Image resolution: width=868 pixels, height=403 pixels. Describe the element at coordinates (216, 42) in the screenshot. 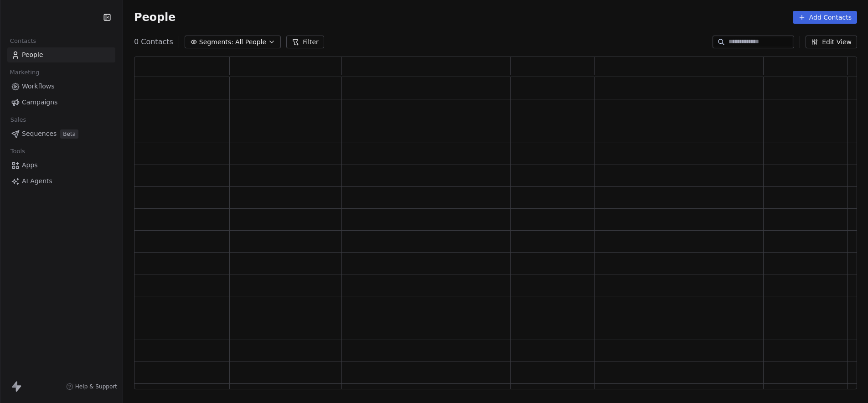

I see `span: Segments:` at that location.